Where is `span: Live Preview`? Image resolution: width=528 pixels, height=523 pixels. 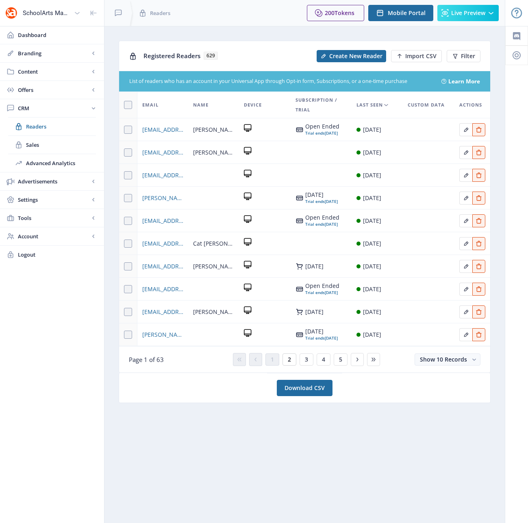
span: Live Preview is located at coordinates (468, 13).